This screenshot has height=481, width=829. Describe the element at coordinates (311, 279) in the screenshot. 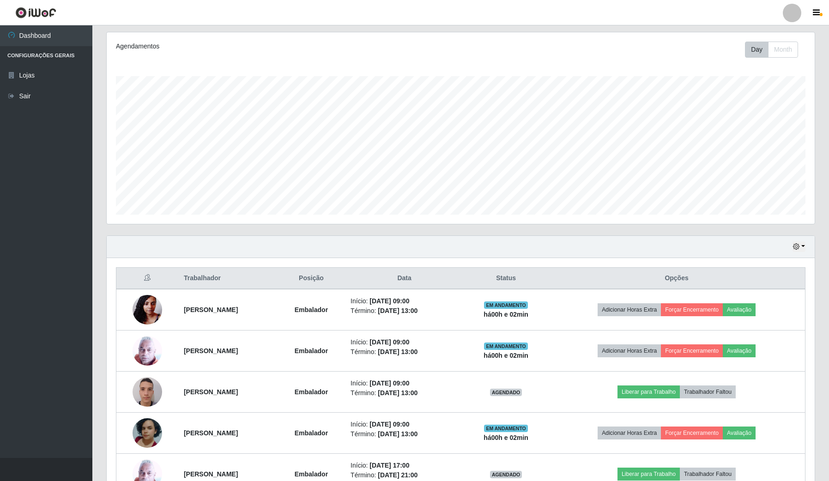

I see `th: Posição` at that location.